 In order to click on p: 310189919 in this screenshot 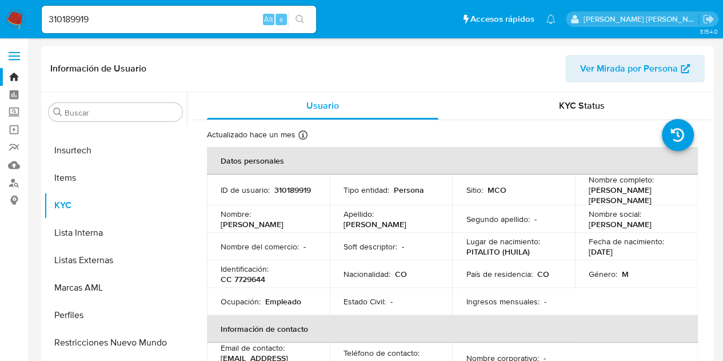, I will do `click(293, 190)`.